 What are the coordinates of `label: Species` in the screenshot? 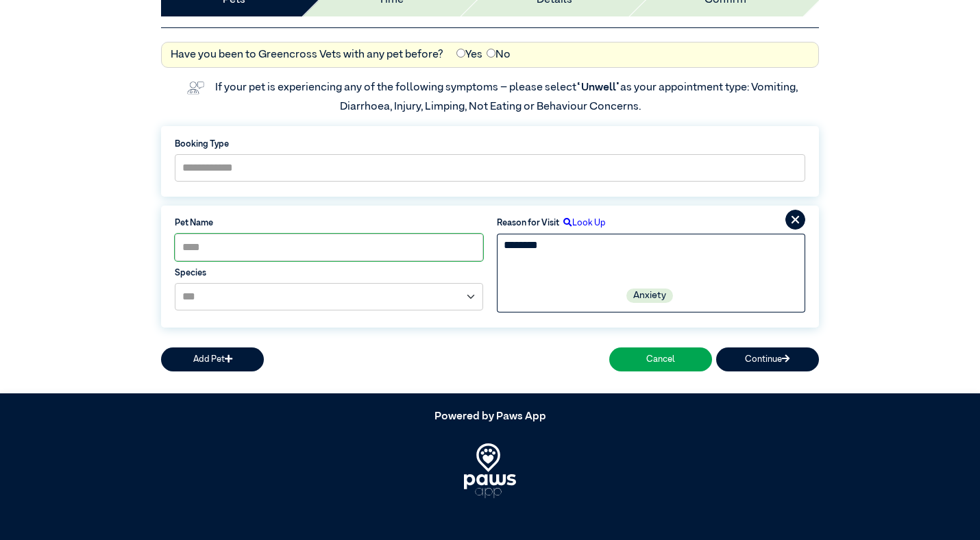 It's located at (329, 273).